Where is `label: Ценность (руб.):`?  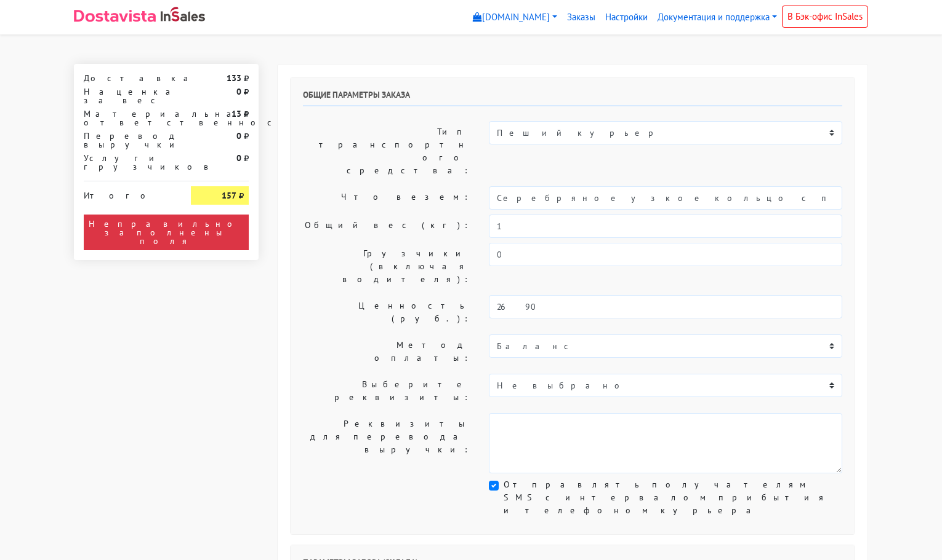
label: Ценность (руб.): is located at coordinates (387, 312).